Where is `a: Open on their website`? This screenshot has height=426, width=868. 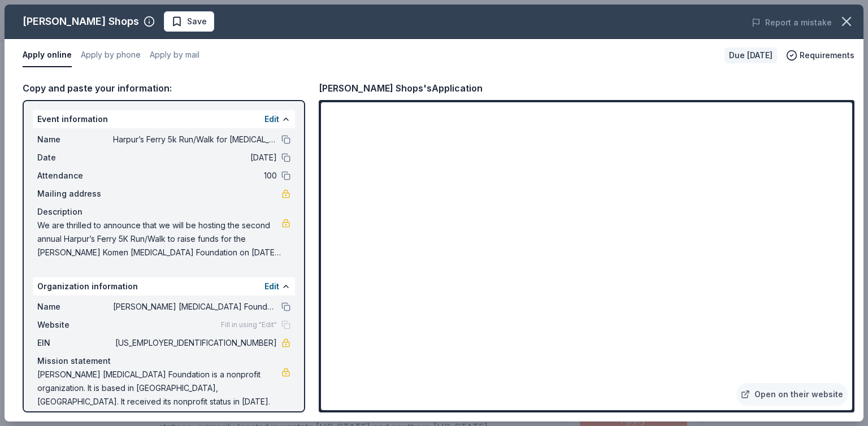
a: Open on their website is located at coordinates (792, 394).